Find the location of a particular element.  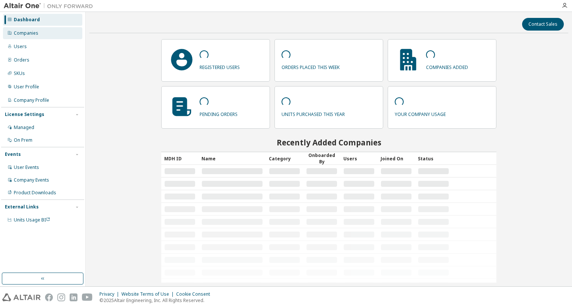

img: youtube.svg is located at coordinates (87, 297).